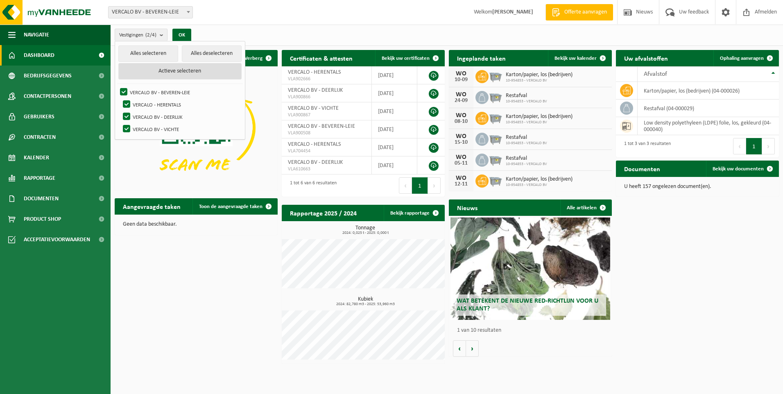  Describe the element at coordinates (327, 133) in the screenshot. I see `span: VLA900508` at that location.